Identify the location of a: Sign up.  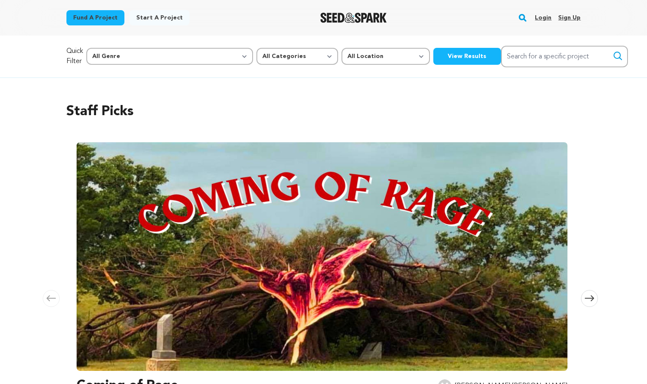
(569, 18).